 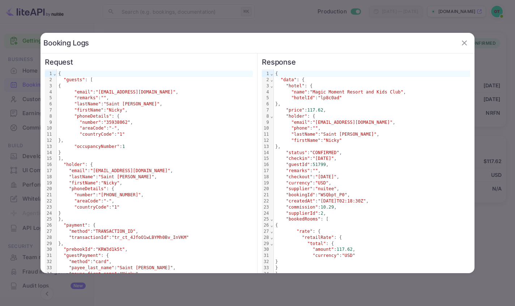 What do you see at coordinates (266, 153) in the screenshot?
I see `div: 14` at bounding box center [266, 153].